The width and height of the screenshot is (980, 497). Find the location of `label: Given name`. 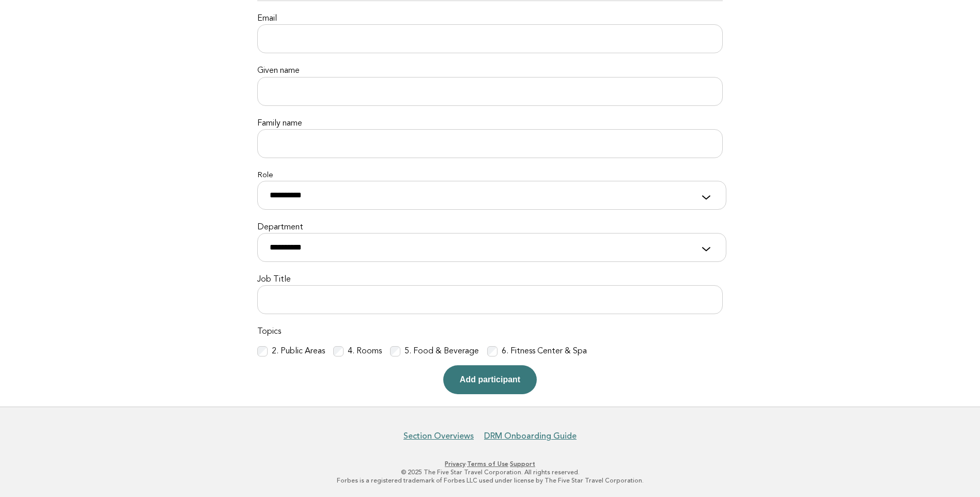

label: Given name is located at coordinates (489, 71).